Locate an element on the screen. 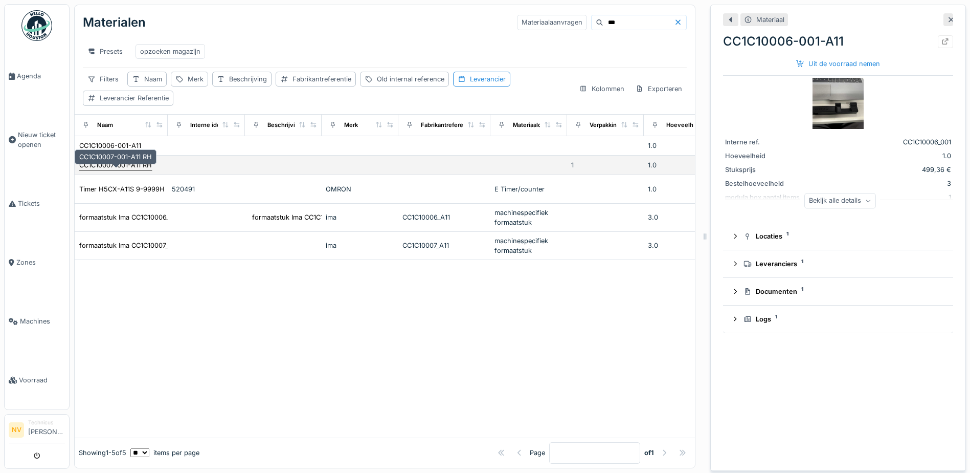  div: Verpakking is located at coordinates (605, 125).